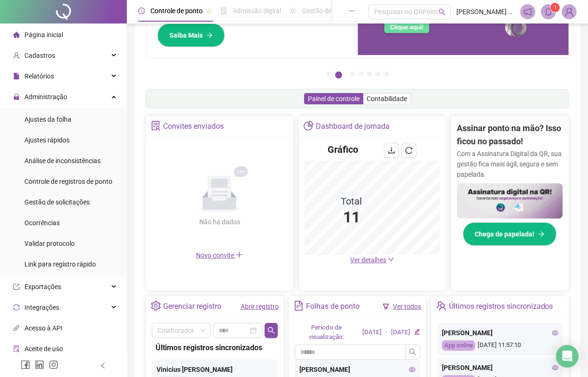 The width and height of the screenshot is (588, 377). What do you see at coordinates (209, 11) in the screenshot?
I see `span: pushpin` at bounding box center [209, 11].